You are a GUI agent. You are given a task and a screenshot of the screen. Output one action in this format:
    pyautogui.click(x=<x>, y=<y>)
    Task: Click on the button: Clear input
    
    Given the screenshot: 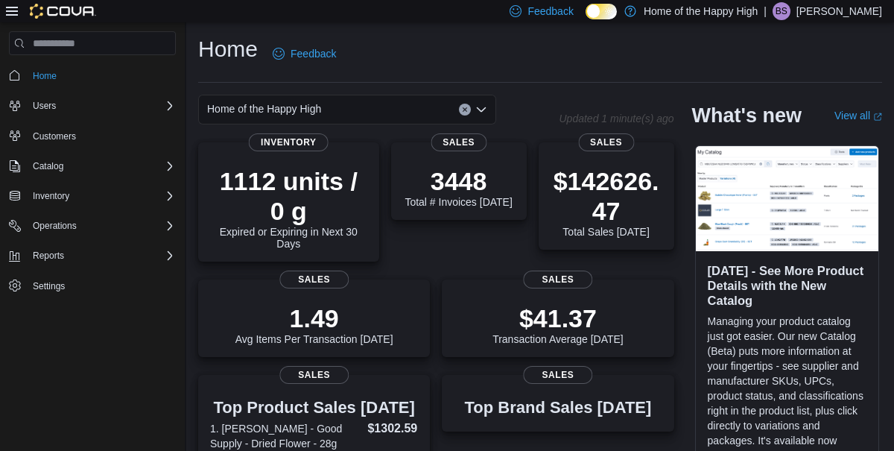 What is the action you would take?
    pyautogui.click(x=465, y=110)
    